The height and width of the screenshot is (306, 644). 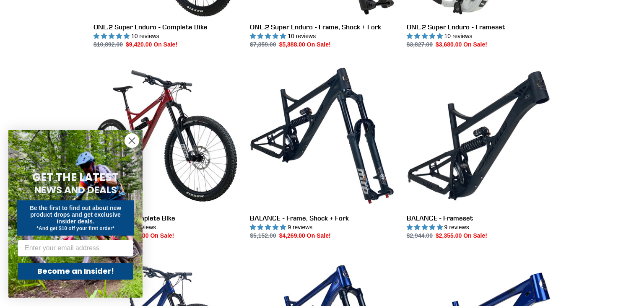 What do you see at coordinates (75, 178) in the screenshot?
I see `span: GET THE LATEST` at bounding box center [75, 178].